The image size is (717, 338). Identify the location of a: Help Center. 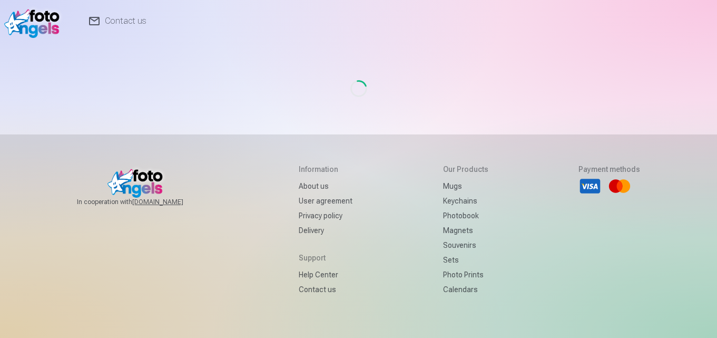
(326, 275).